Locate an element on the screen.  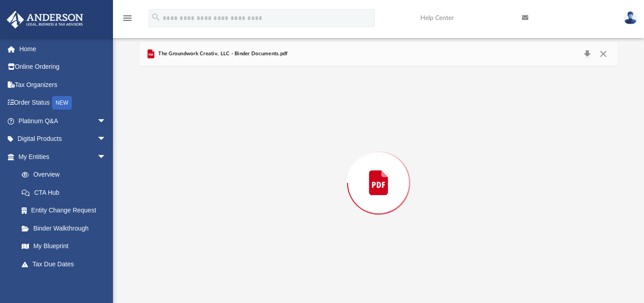
div: NEW is located at coordinates (62, 103).